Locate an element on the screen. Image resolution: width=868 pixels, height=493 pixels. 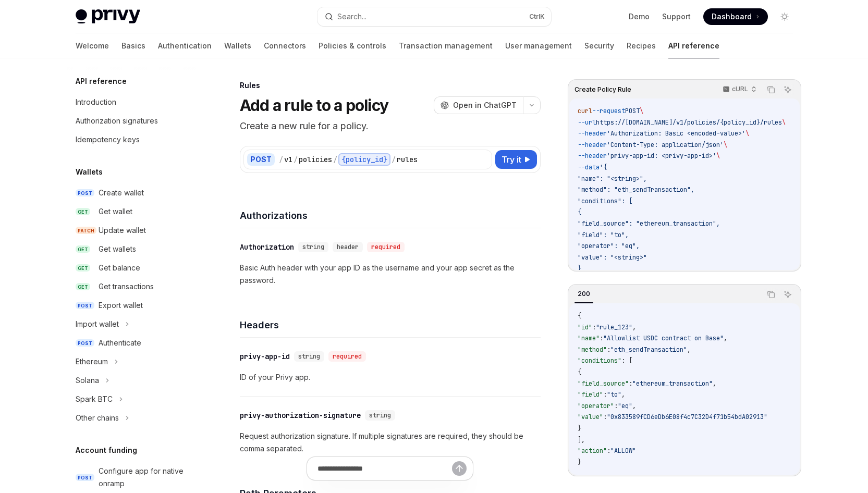
a: User management is located at coordinates (538, 46).